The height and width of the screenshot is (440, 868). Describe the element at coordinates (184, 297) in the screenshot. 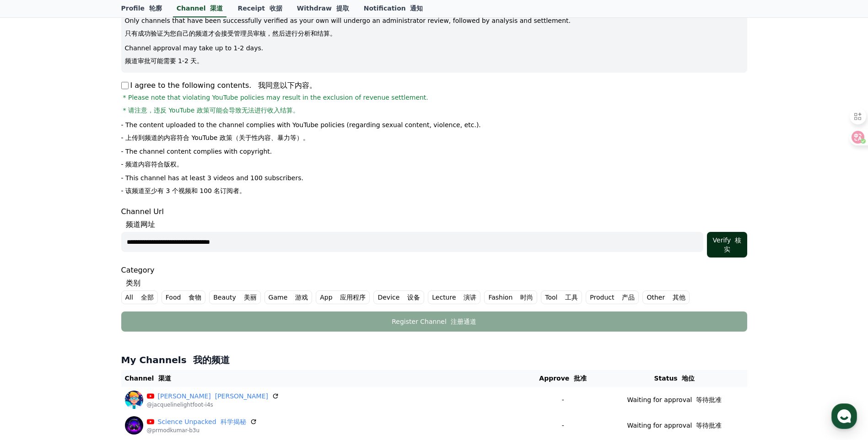

I see `label: Food` at that location.